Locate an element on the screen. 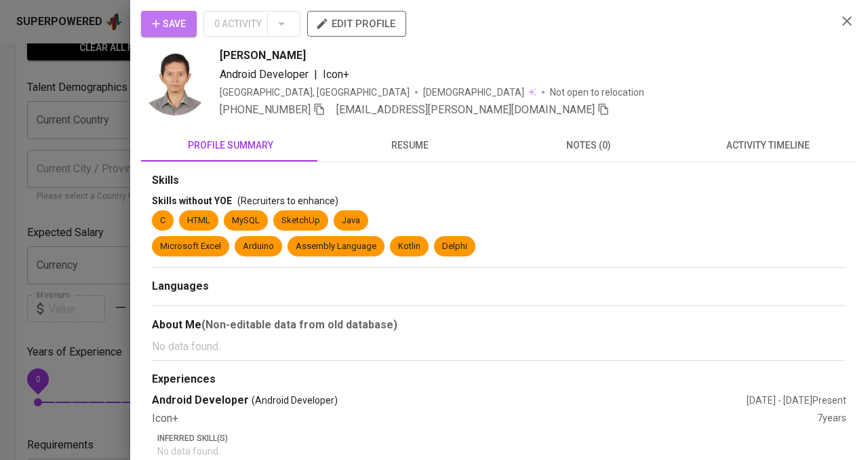  span: profile summary is located at coordinates (230, 145).